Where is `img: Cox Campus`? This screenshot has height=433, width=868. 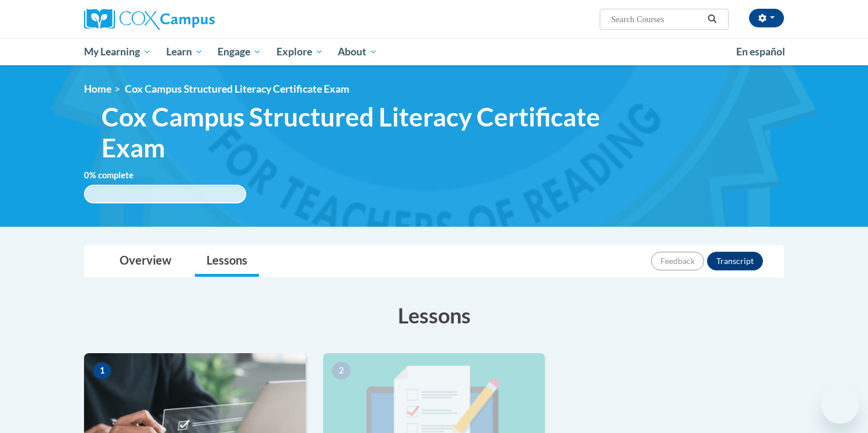
img: Cox Campus is located at coordinates (149, 19).